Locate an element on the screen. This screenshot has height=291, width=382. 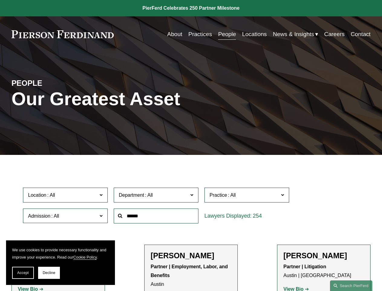
p: We use cookies to provide necessary functionality and improve your experience. Read our . is located at coordinates (61, 253).